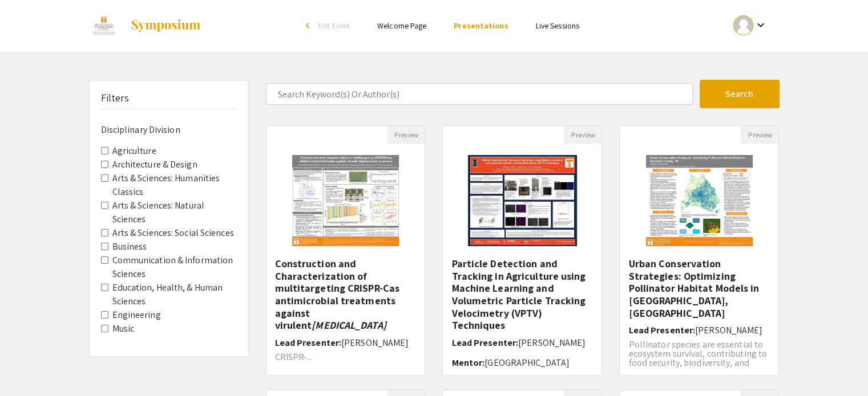 This screenshot has height=396, width=868. What do you see at coordinates (155, 165) in the screenshot?
I see `label: Architecture & Design` at bounding box center [155, 165].